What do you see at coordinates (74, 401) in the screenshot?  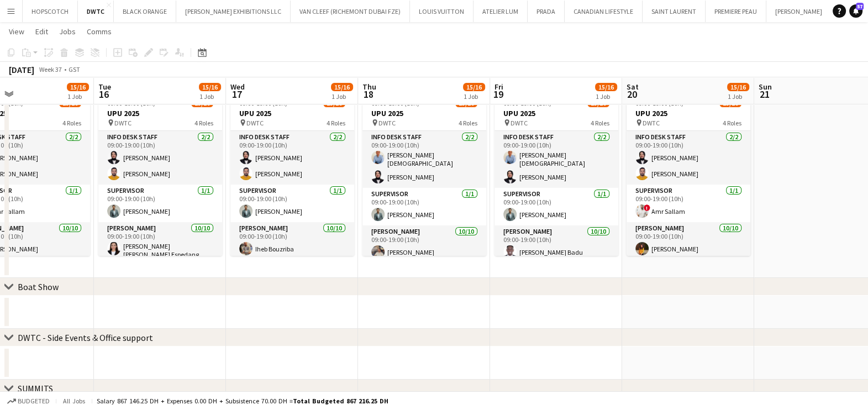 I see `span: All jobs` at bounding box center [74, 401].